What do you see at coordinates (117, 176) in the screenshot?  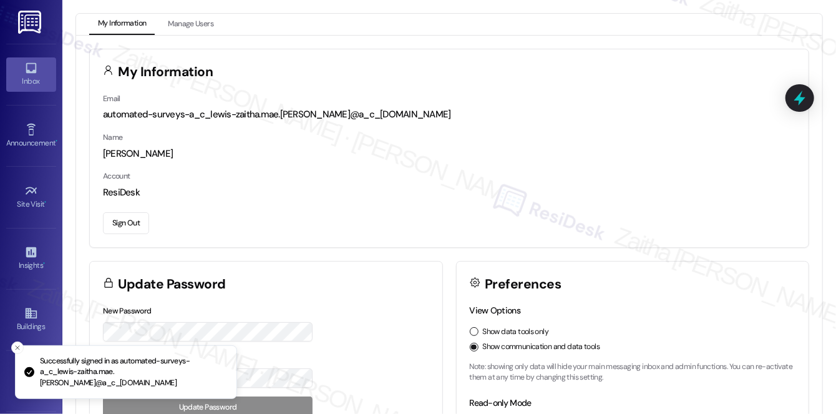 I see `label: Account` at bounding box center [117, 176].